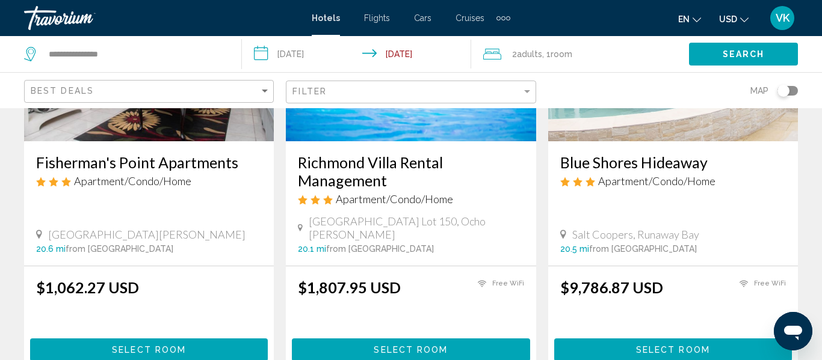 This screenshot has width=822, height=360. What do you see at coordinates (503, 18) in the screenshot?
I see `button: Extra navigation items` at bounding box center [503, 18].